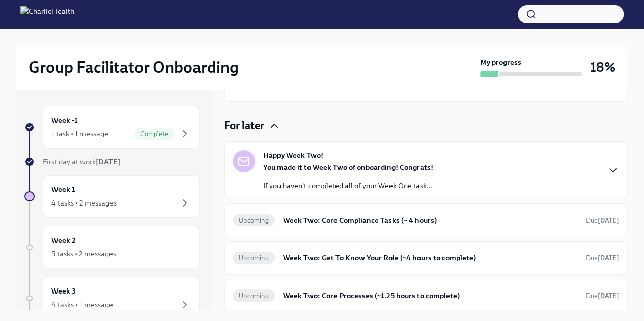 The width and height of the screenshot is (644, 321). I want to click on h6: Week 1, so click(63, 189).